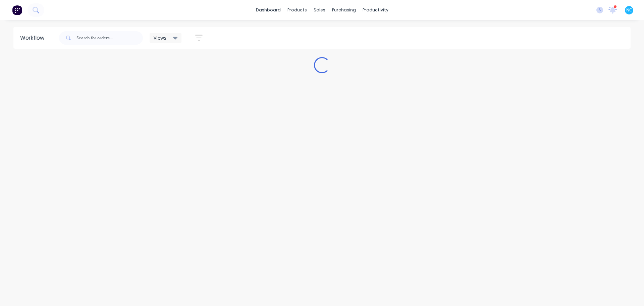 The width and height of the screenshot is (644, 306). I want to click on span: NC, so click(629, 10).